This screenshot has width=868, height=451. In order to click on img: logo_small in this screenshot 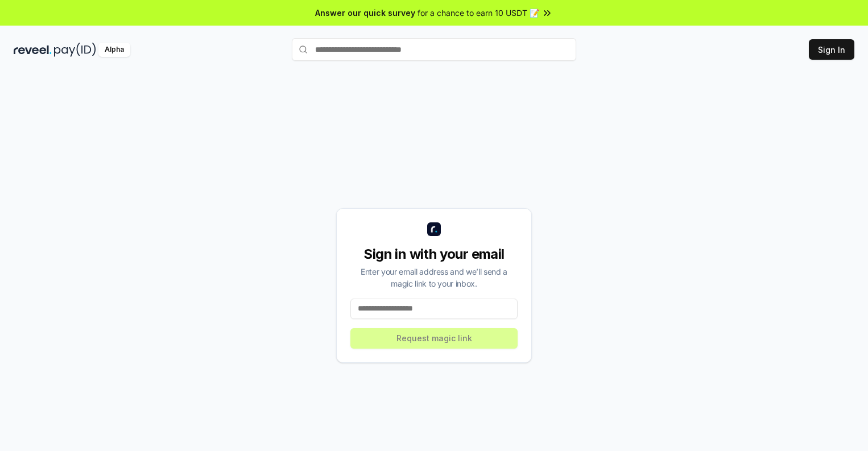, I will do `click(434, 229)`.